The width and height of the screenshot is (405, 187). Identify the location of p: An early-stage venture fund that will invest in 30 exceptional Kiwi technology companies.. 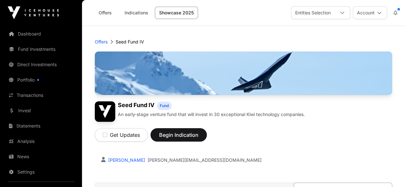
(211, 115).